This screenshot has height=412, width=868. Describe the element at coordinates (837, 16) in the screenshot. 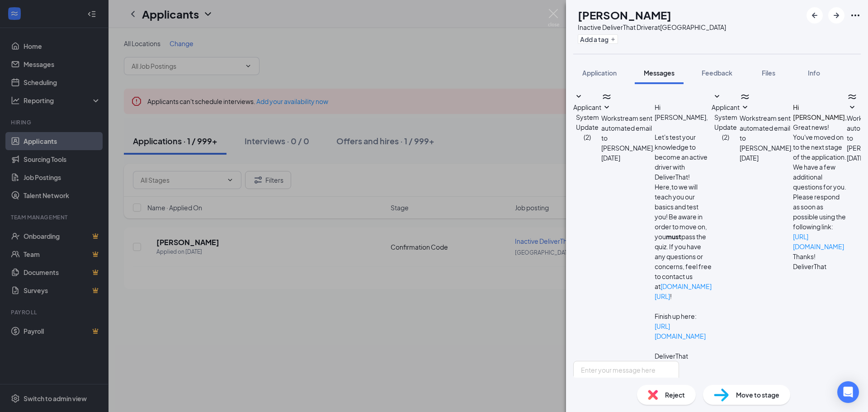

I see `button: ArrowRight` at that location.